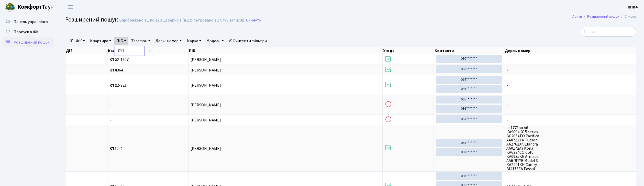 This screenshot has width=644, height=186. I want to click on th: Дії, so click(86, 51).